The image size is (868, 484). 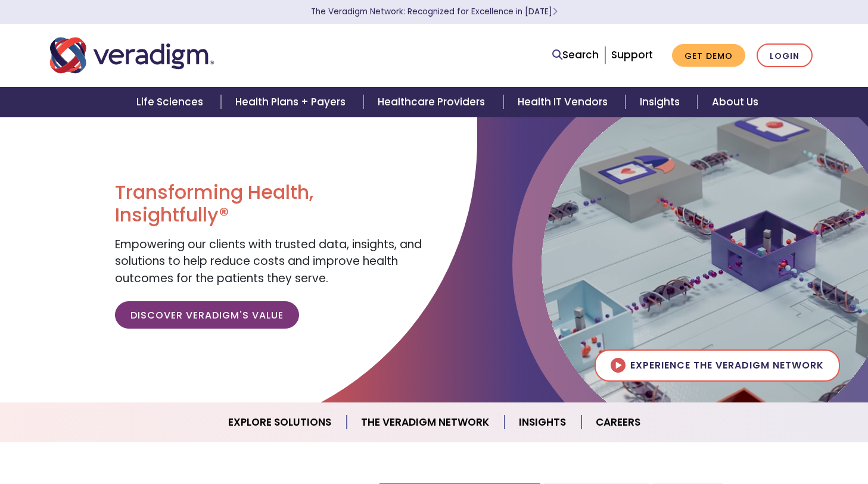 I want to click on a: Healthcare Providers, so click(x=433, y=101).